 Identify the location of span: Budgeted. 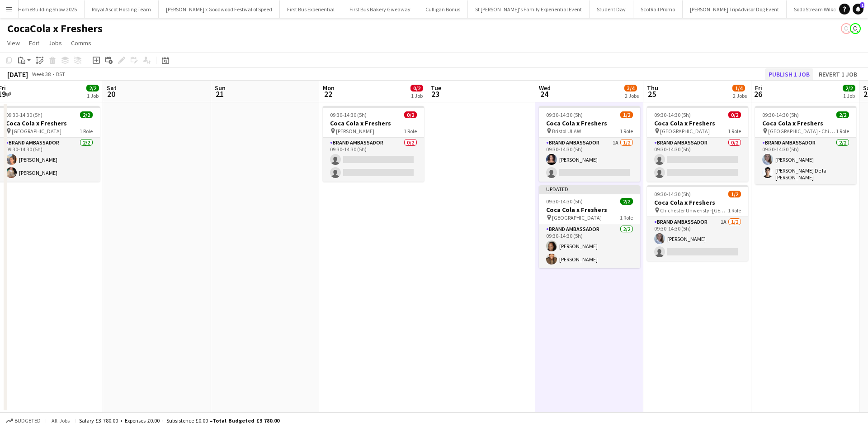
(28, 420).